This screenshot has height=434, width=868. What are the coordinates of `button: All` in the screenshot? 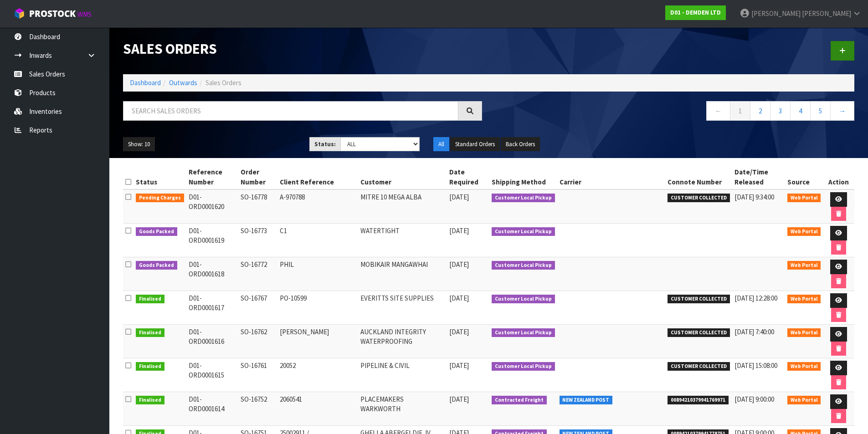 It's located at (441, 145).